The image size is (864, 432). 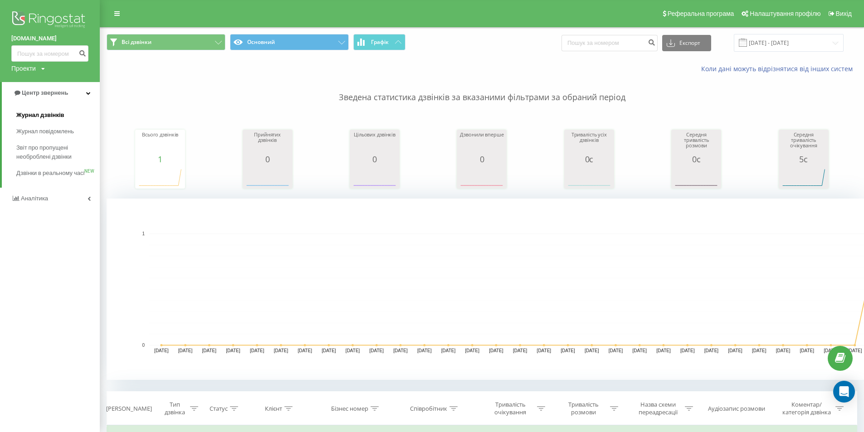 What do you see at coordinates (268, 143) in the screenshot?
I see `div: Прийнятих дзвінків` at bounding box center [268, 143].